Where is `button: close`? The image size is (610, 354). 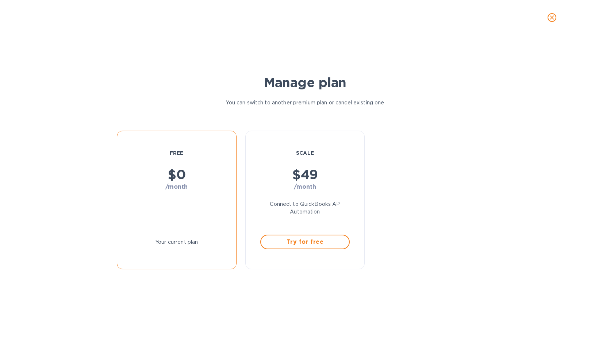 button: close is located at coordinates (552, 18).